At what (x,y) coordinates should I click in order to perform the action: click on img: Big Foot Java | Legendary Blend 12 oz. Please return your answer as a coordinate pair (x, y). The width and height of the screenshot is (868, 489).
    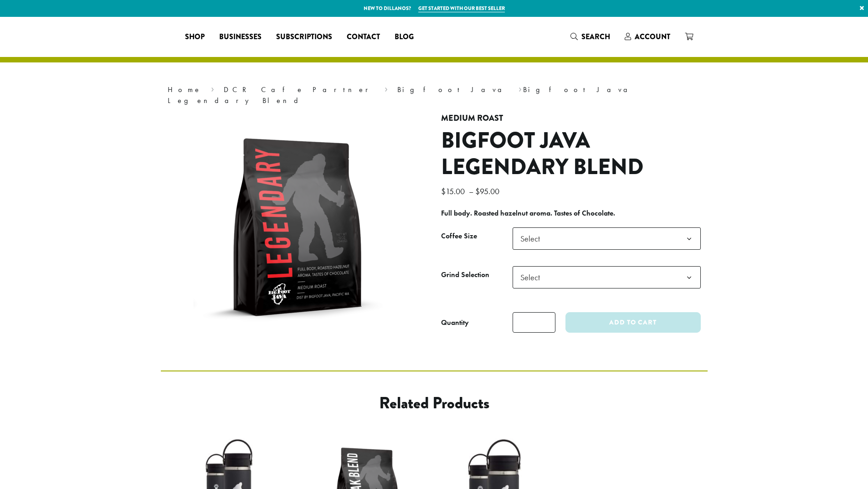
    Looking at the image, I should click on (298, 227).